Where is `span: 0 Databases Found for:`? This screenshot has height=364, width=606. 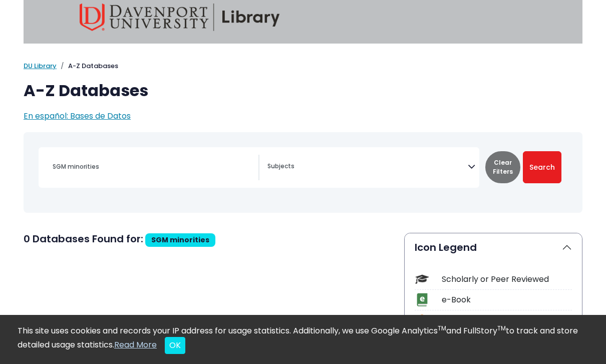 span: 0 Databases Found for: is located at coordinates (83, 239).